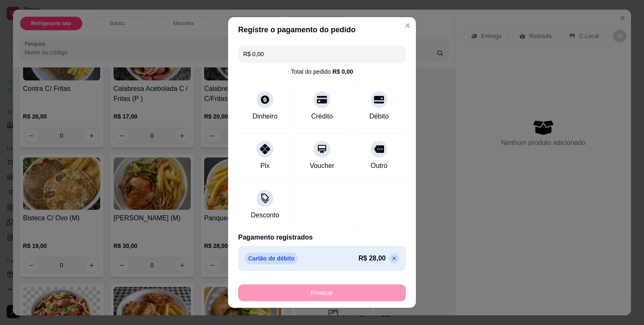 This screenshot has height=325, width=644. What do you see at coordinates (342, 72) in the screenshot?
I see `div: R$ 0,00` at bounding box center [342, 72].